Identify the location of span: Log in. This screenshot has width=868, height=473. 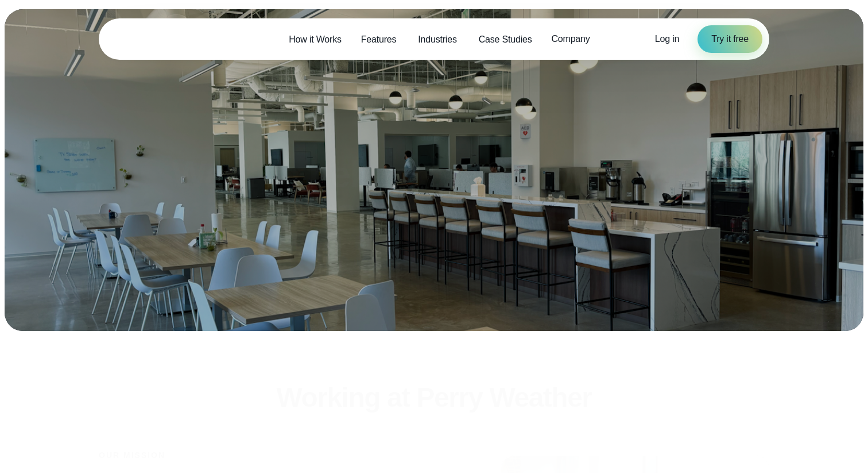
(667, 39).